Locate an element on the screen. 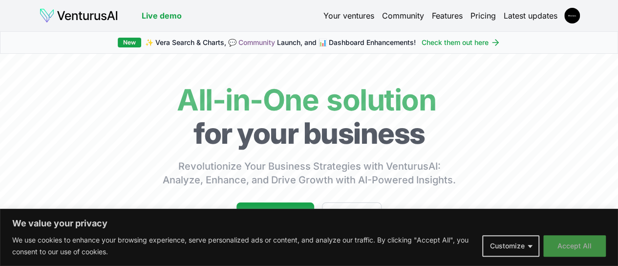 This screenshot has width=618, height=266. a: Pricing is located at coordinates (483, 16).